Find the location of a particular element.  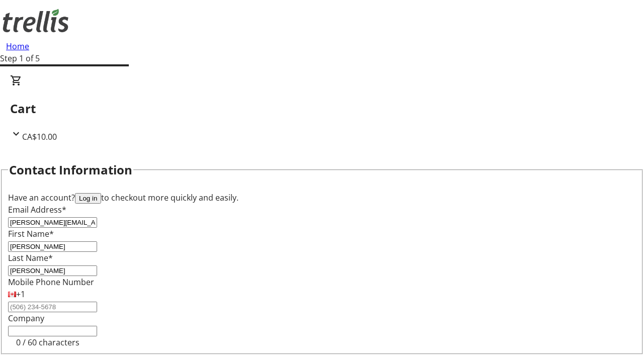

label: Email Address* is located at coordinates (37, 210).